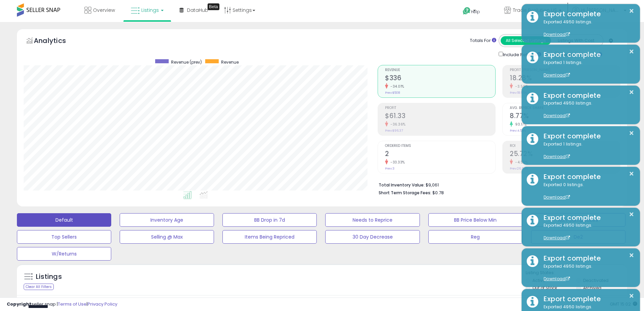 The image size is (644, 311). What do you see at coordinates (565, 146) in the screenshot?
I see `span: ROI` at bounding box center [565, 146].